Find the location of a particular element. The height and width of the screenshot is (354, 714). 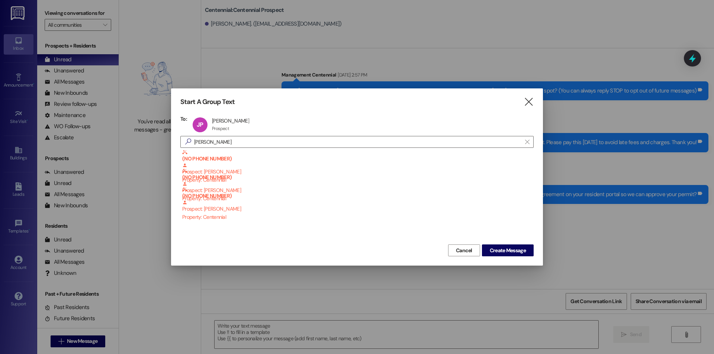

div: Prospect is located at coordinates (221, 129).